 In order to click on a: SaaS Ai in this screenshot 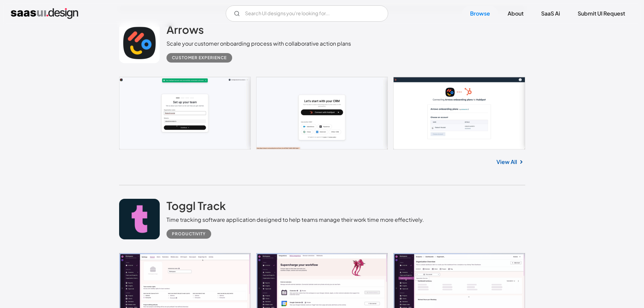, I will do `click(551, 14)`.